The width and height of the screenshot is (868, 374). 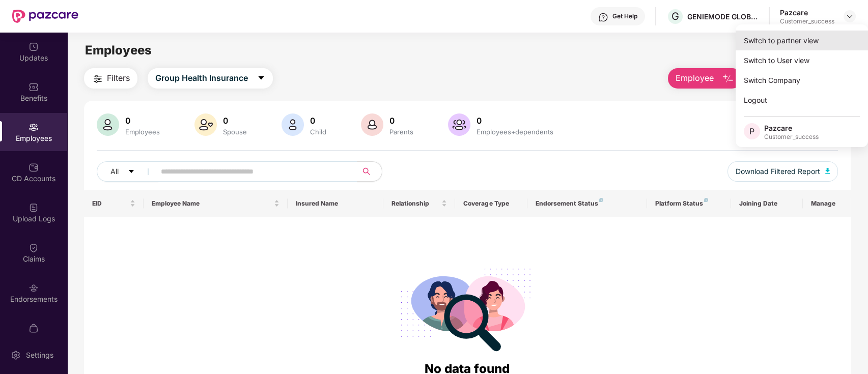 What do you see at coordinates (767, 204) in the screenshot?
I see `th: Joining Date` at bounding box center [767, 204].